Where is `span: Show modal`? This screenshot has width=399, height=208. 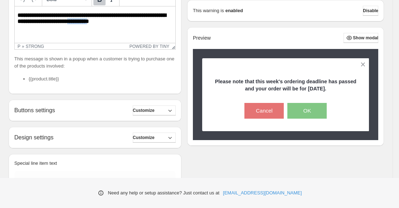 span: Show modal is located at coordinates (366, 38).